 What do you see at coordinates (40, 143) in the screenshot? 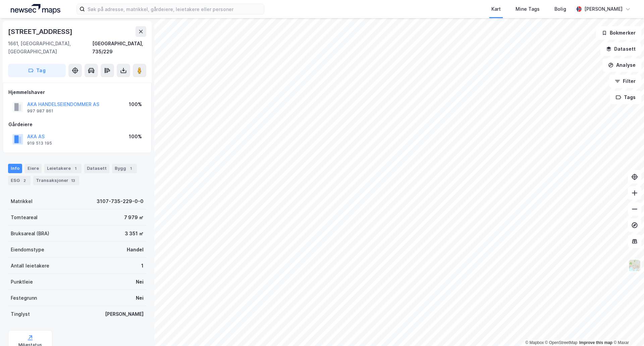
I see `div: 919 513 195` at bounding box center [40, 143].